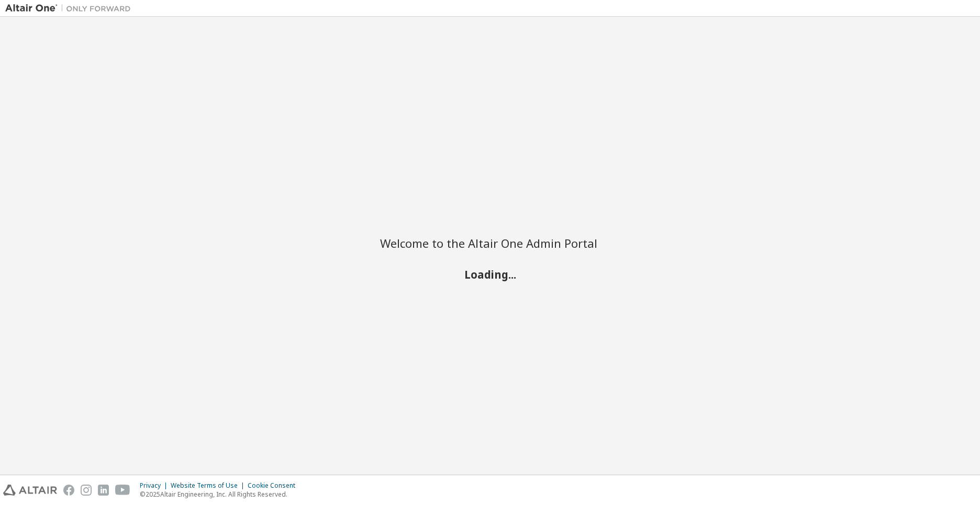  Describe the element at coordinates (69, 490) in the screenshot. I see `img: facebook.svg` at that location.